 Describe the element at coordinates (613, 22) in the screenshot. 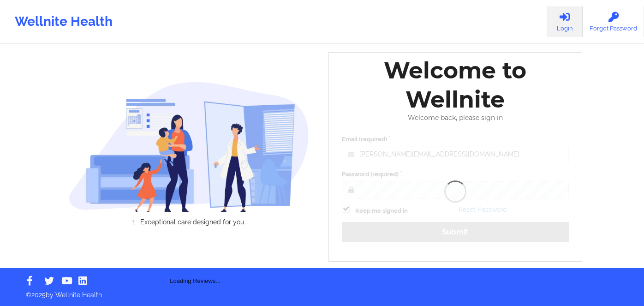

I see `a: Forgot Password` at that location.